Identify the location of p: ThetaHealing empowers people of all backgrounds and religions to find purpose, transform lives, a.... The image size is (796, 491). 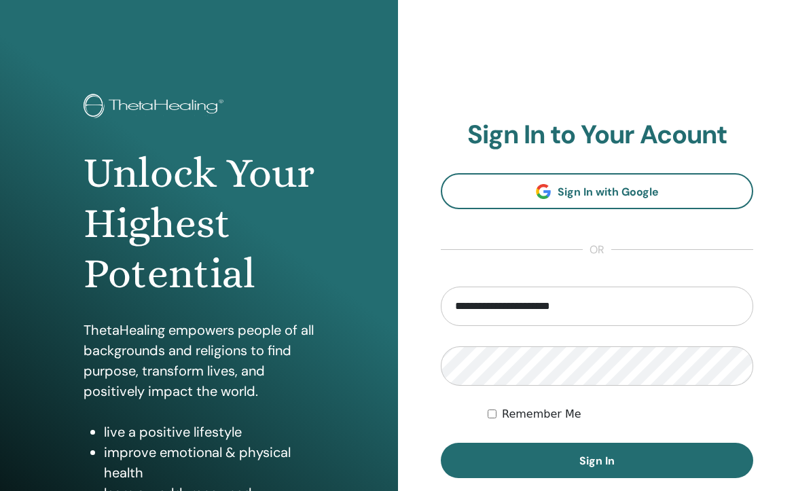
(199, 361).